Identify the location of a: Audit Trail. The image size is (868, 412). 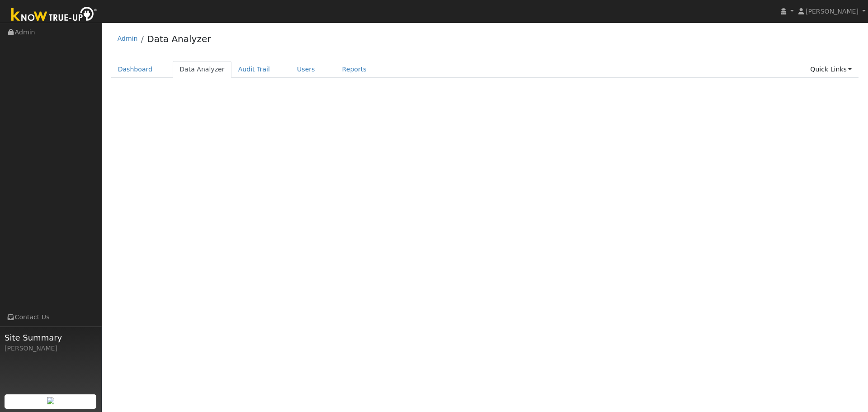
(254, 69).